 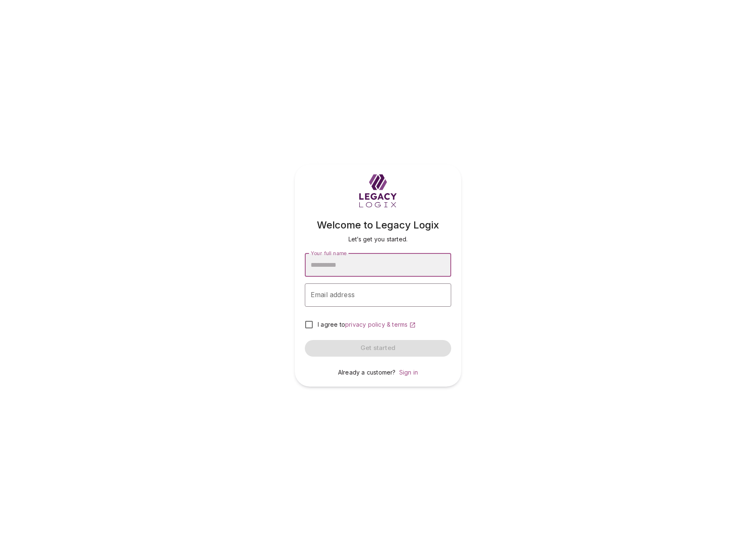 What do you see at coordinates (378, 225) in the screenshot?
I see `span: Welcome to Legacy Logix` at bounding box center [378, 225].